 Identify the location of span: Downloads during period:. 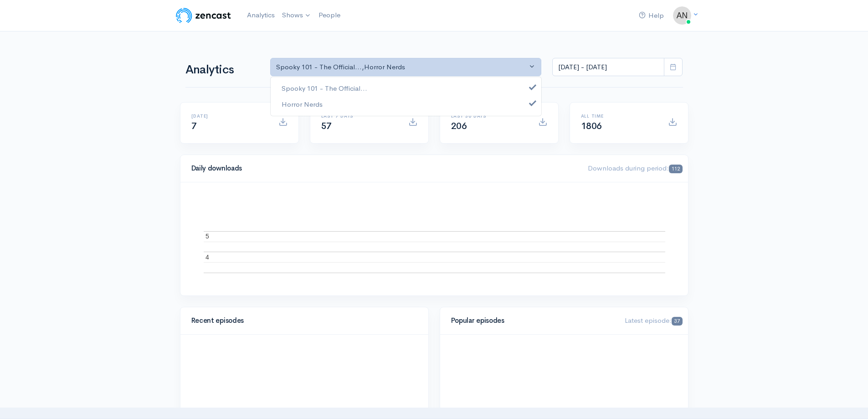
(635, 168).